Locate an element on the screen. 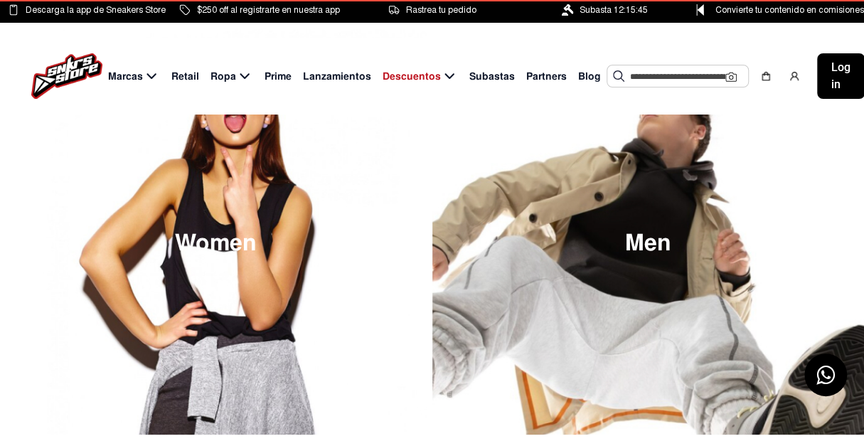 The image size is (864, 441). img: Control Point Icon is located at coordinates (700, 10).